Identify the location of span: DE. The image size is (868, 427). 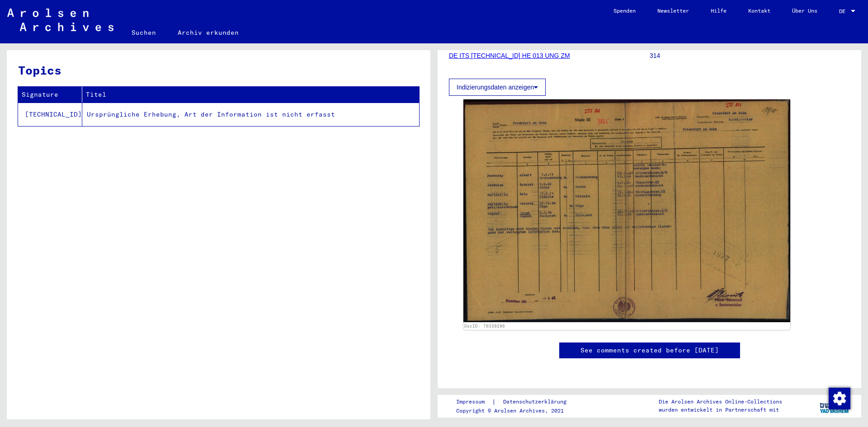
(844, 12).